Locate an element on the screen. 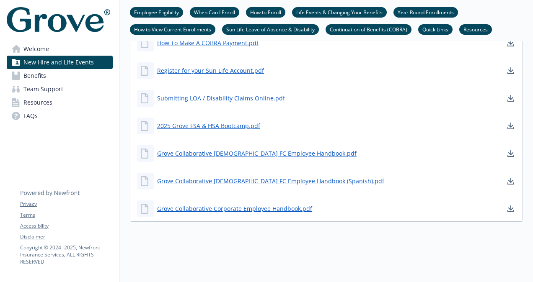 The height and width of the screenshot is (282, 533). a: Submitting LOA / Disability Claims Online.pdf is located at coordinates (221, 98).